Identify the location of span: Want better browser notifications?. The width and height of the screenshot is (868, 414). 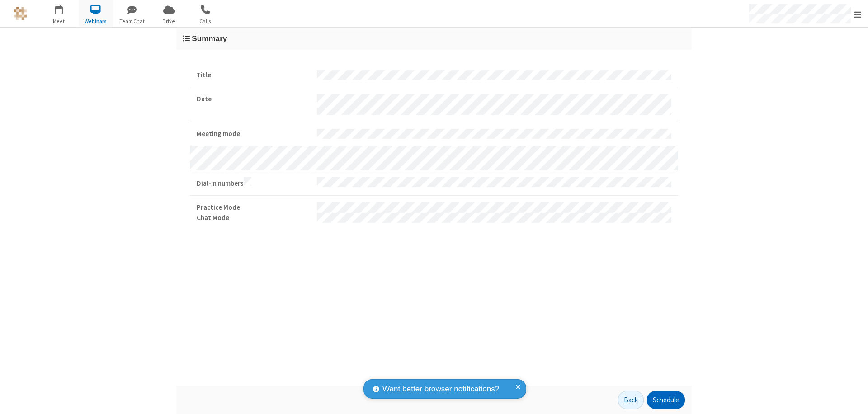
(441, 389).